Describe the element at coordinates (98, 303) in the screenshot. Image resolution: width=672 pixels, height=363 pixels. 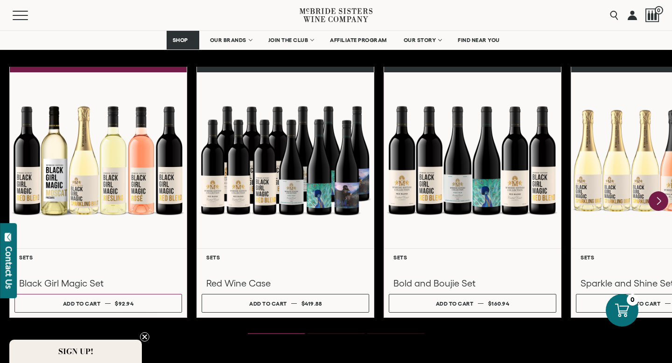
I see `button: Add to cart $92.94` at that location.